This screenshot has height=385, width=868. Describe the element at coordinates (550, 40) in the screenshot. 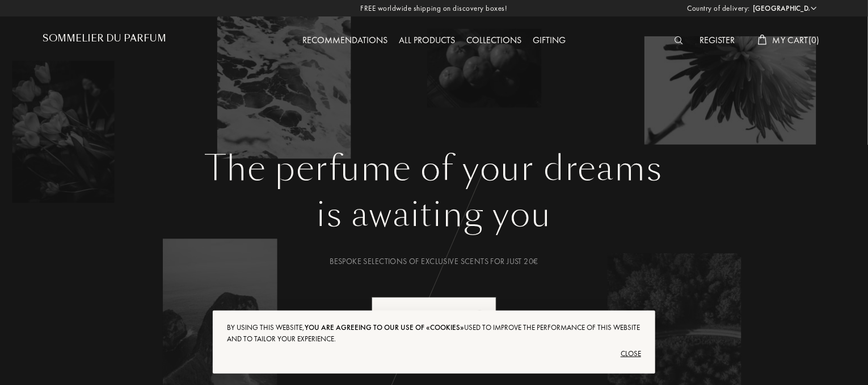

I see `a: Gifting` at that location.